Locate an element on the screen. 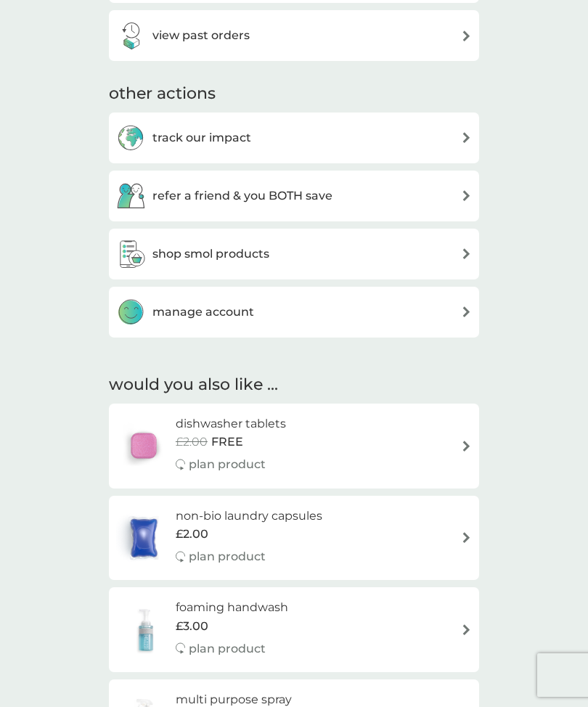 Image resolution: width=588 pixels, height=707 pixels. span: FREE is located at coordinates (227, 442).